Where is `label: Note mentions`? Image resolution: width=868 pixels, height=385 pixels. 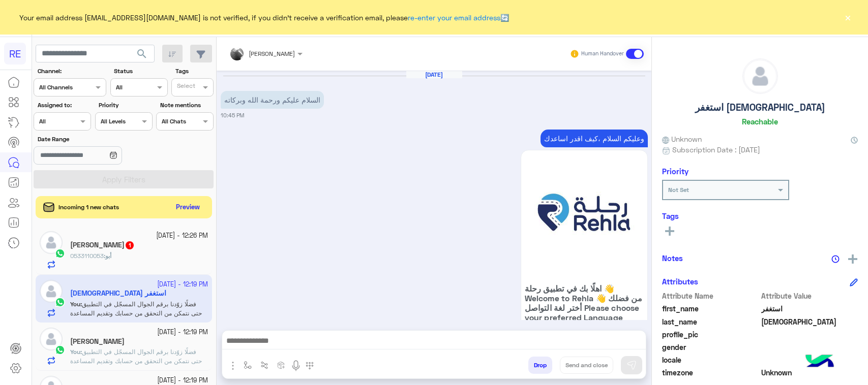 label: Note mentions is located at coordinates (186, 106).